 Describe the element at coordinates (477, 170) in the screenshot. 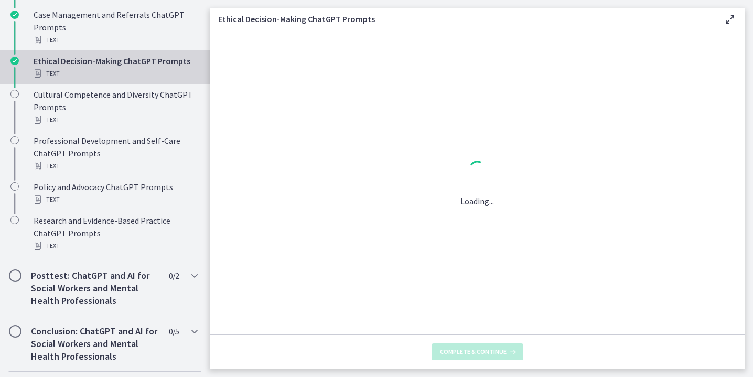

I see `div: 1` at that location.